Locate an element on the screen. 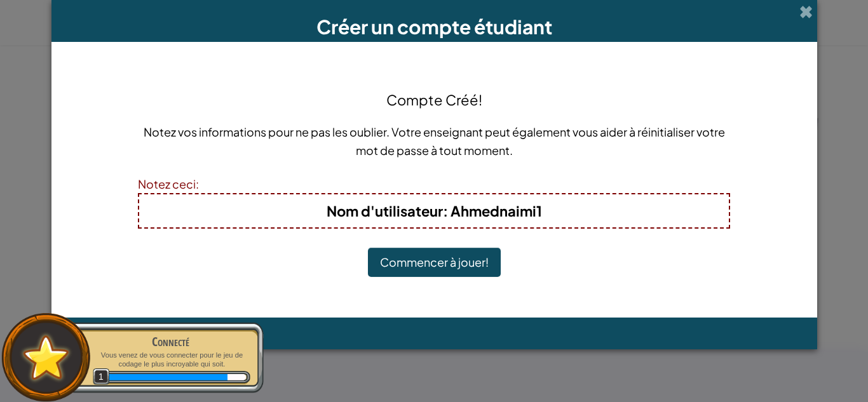  p: Notez vos informations pour ne pas les oublier. Votre enseignant peut également vous aider à réin... is located at coordinates (434, 141).